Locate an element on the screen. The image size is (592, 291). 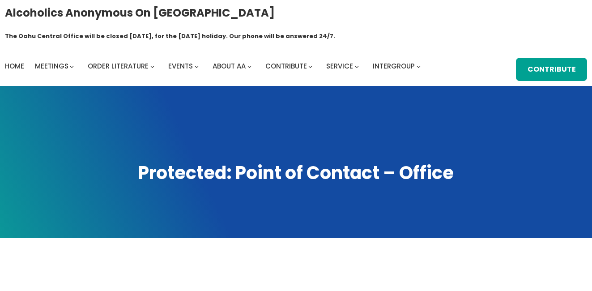
a: About AA is located at coordinates (229, 66).